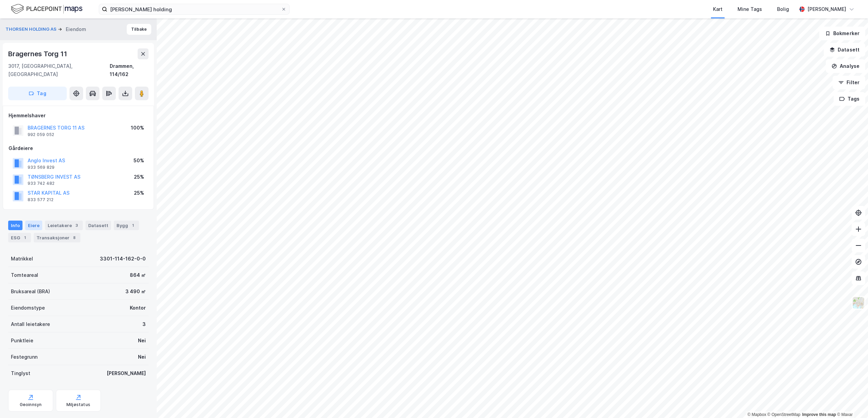 Image resolution: width=868 pixels, height=418 pixels. Describe the element at coordinates (22, 340) in the screenshot. I see `div: Punktleie` at that location.